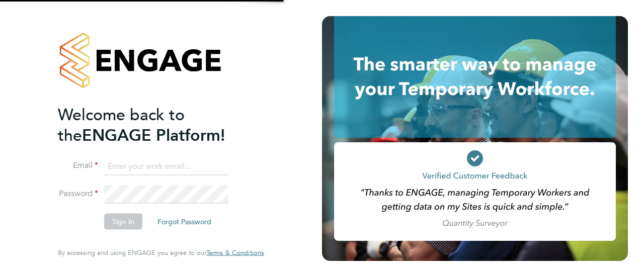 The height and width of the screenshot is (277, 644). I want to click on label: Password, so click(78, 194).